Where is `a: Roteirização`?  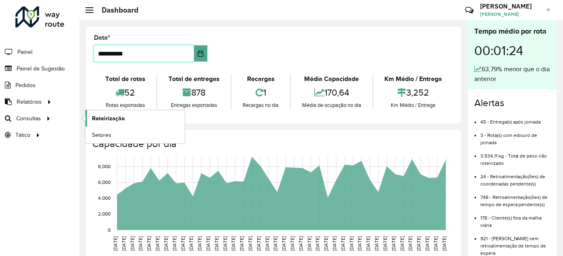
a: Roteirização is located at coordinates (135, 118).